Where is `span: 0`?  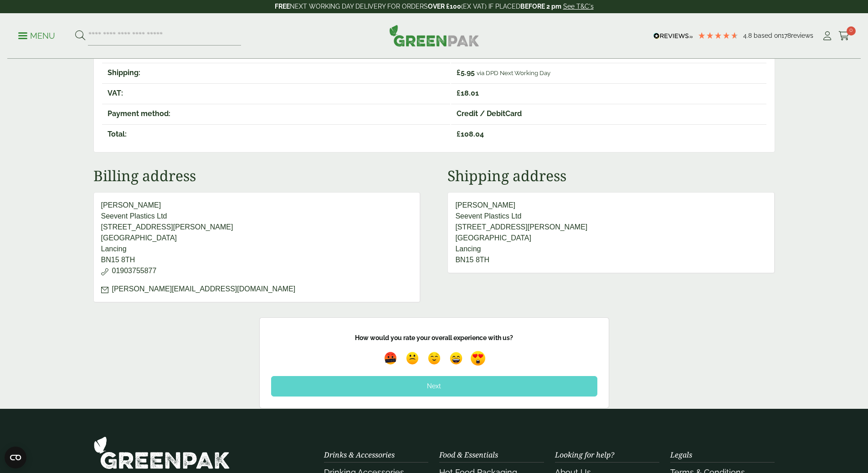 span: 0 is located at coordinates (851, 31).